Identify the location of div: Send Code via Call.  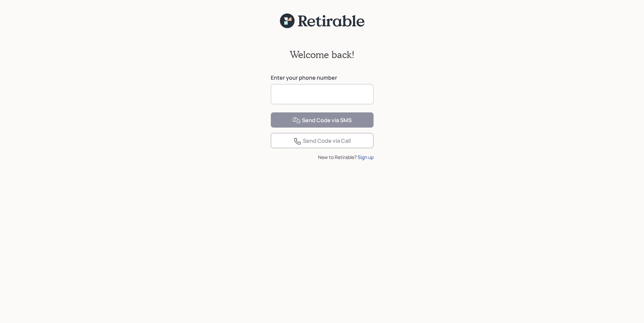
(322, 141).